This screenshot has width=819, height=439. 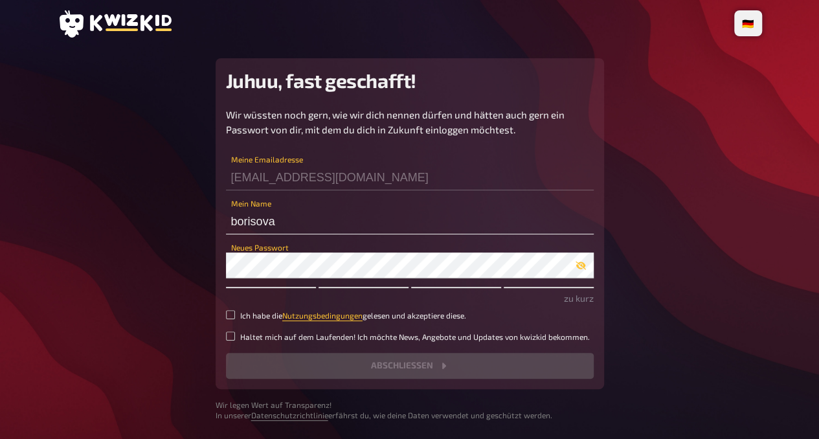 I want to click on small: Ich habe die gelesen und akzeptiere diese., so click(x=353, y=315).